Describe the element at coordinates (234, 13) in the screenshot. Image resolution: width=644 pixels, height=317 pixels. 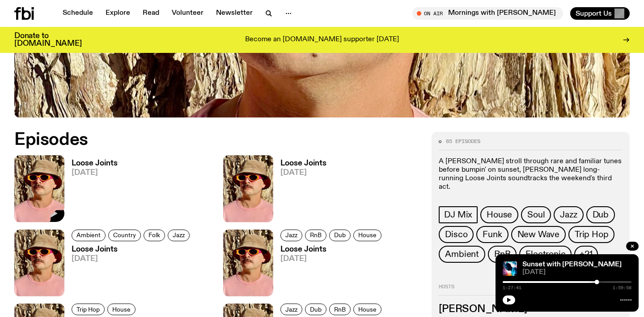
I see `a: Newsletter` at that location.